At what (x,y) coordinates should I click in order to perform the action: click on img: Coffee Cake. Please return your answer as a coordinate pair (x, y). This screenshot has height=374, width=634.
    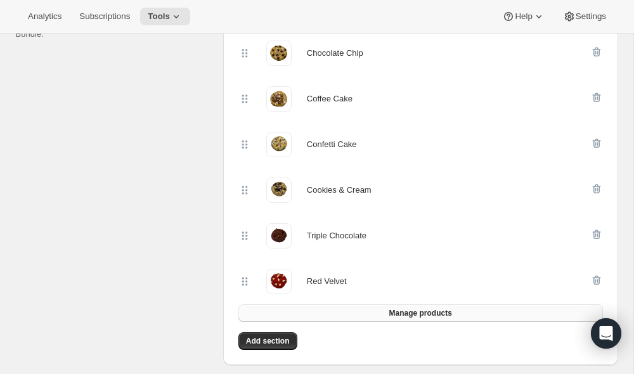
    Looking at the image, I should click on (279, 99).